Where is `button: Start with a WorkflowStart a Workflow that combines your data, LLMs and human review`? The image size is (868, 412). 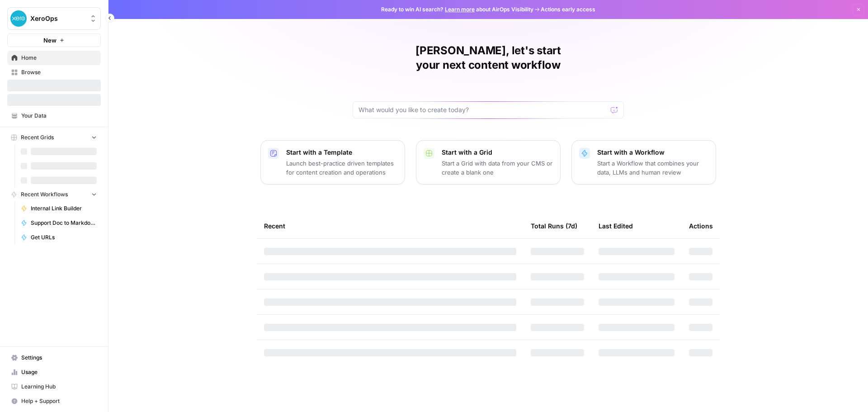
button: Start with a WorkflowStart a Workflow that combines your data, LLMs and human review is located at coordinates (644, 163).